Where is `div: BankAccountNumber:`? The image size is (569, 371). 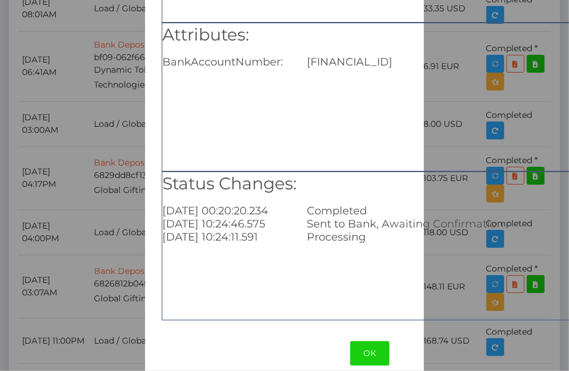
div: BankAccountNumber: is located at coordinates (226, 62).